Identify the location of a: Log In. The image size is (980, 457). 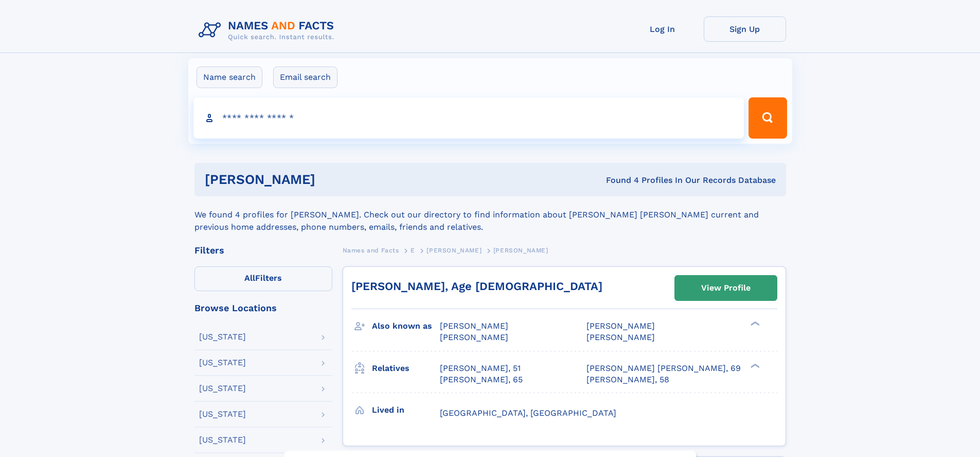
(663, 29).